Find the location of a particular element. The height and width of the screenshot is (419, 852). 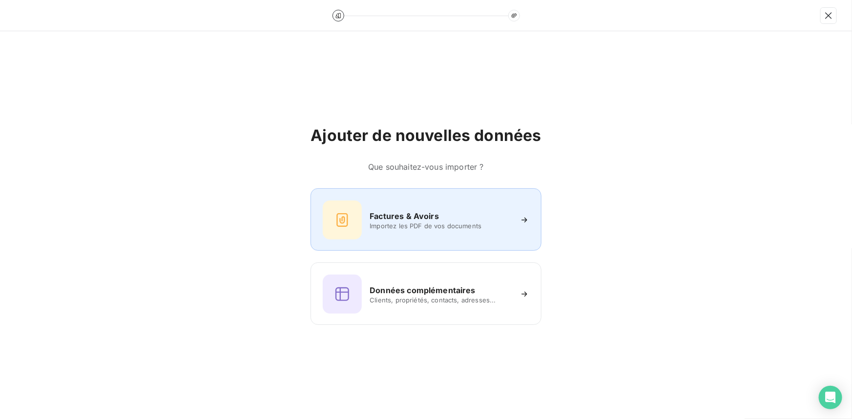

div: Open Intercom Messenger is located at coordinates (831, 398).